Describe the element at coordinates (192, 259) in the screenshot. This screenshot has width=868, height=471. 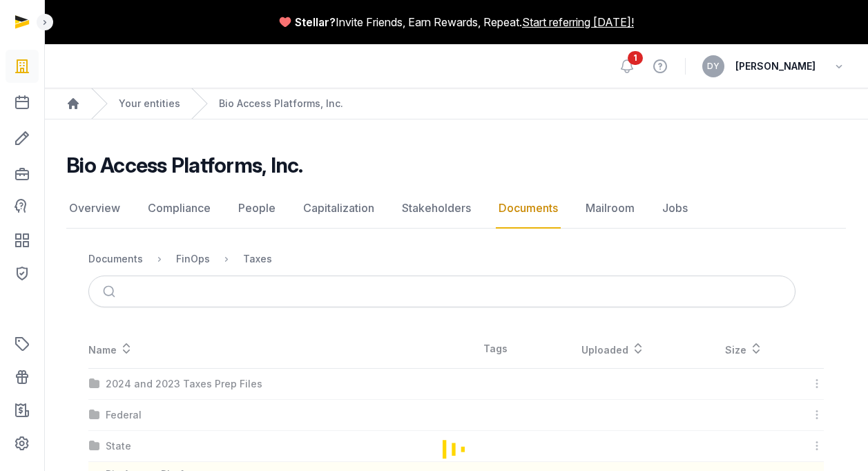
I see `div: FinOps` at that location.